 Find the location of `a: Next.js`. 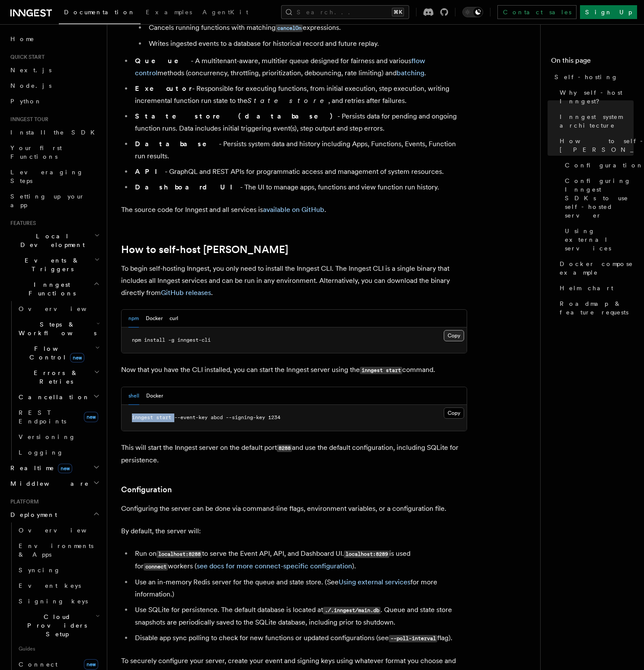

a: Next.js is located at coordinates (54, 70).